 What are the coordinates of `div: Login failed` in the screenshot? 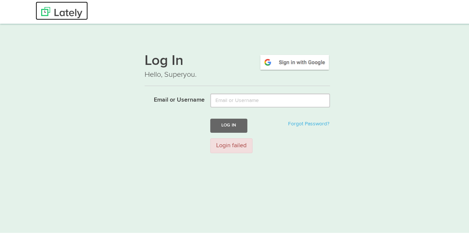 It's located at (231, 144).